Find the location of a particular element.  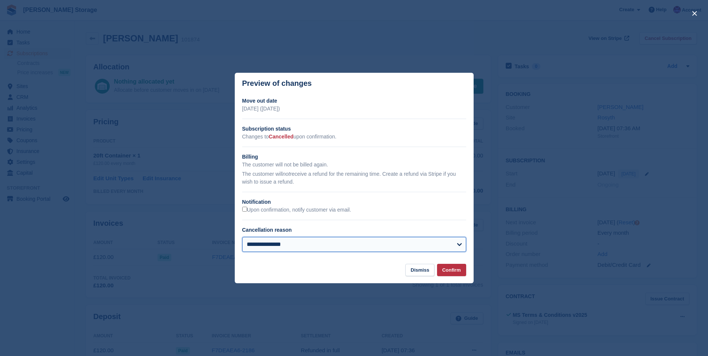

em: not is located at coordinates (286, 174).